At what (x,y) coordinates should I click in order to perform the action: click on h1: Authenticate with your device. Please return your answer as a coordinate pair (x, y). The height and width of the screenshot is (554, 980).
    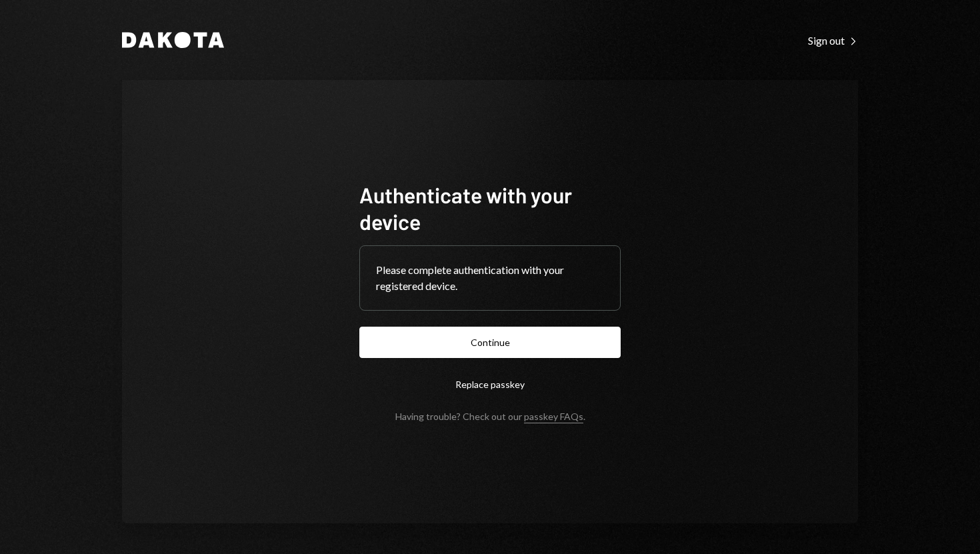
    Looking at the image, I should click on (490, 208).